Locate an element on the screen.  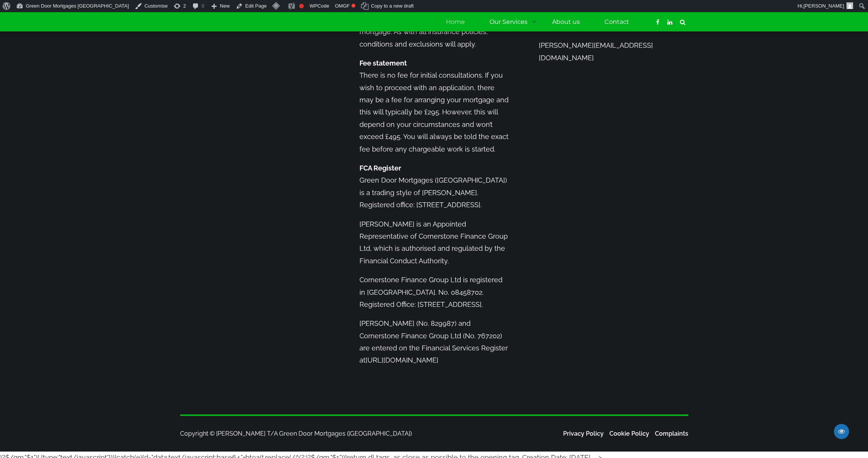
strong: Fee statement is located at coordinates (383, 63).